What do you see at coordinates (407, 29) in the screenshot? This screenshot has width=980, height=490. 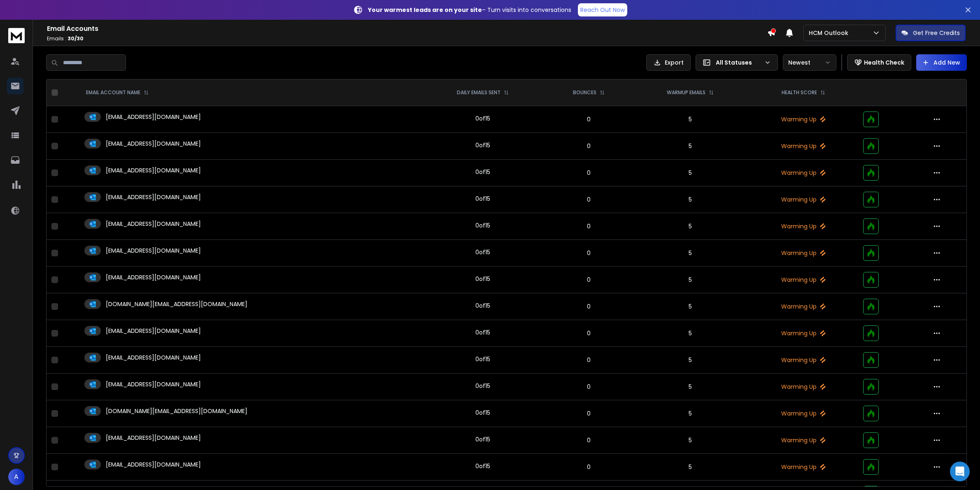 I see `h1: Email Accounts` at bounding box center [407, 29].